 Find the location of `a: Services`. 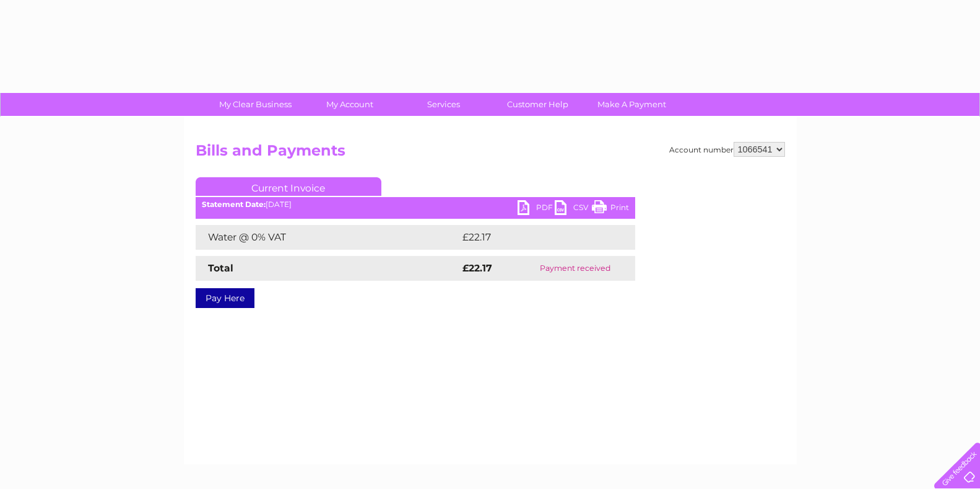

a: Services is located at coordinates (444, 104).